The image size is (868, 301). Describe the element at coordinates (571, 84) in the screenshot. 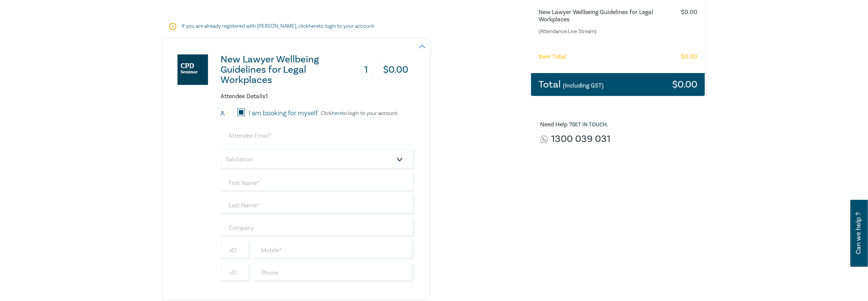

I see `h3: Total` at that location.